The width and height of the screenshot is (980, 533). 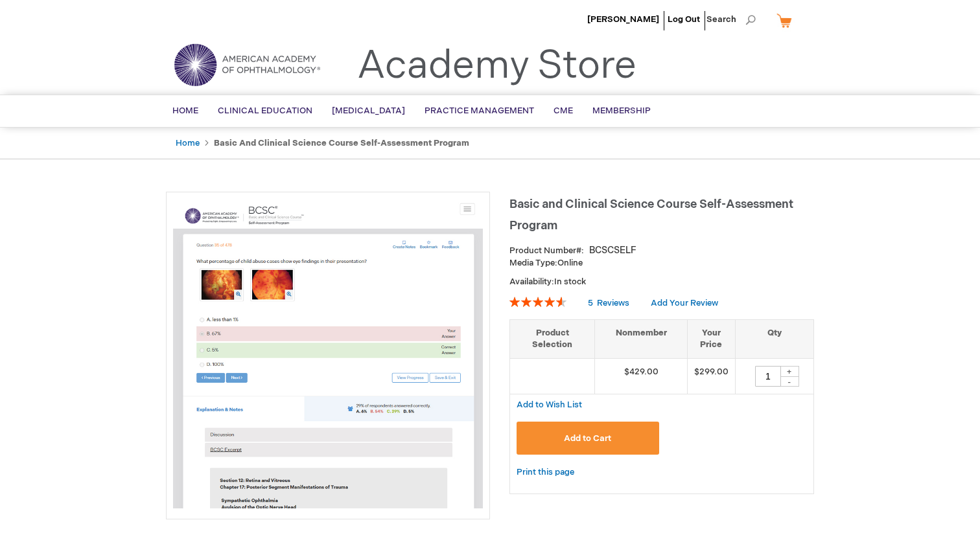 What do you see at coordinates (641, 376) in the screenshot?
I see `td: $429.00` at bounding box center [641, 376].